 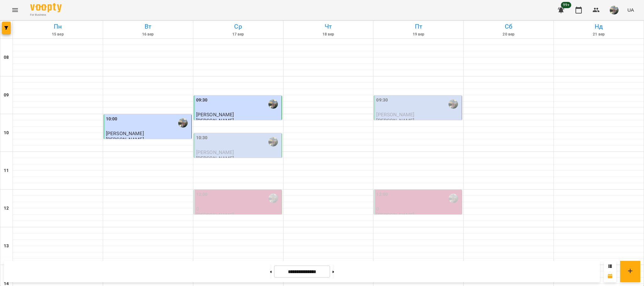 I want to click on h6: 18 вер, so click(x=329, y=34).